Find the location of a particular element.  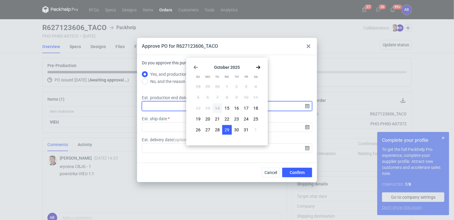

button: Thu Oct 09 2025 is located at coordinates (237, 97).